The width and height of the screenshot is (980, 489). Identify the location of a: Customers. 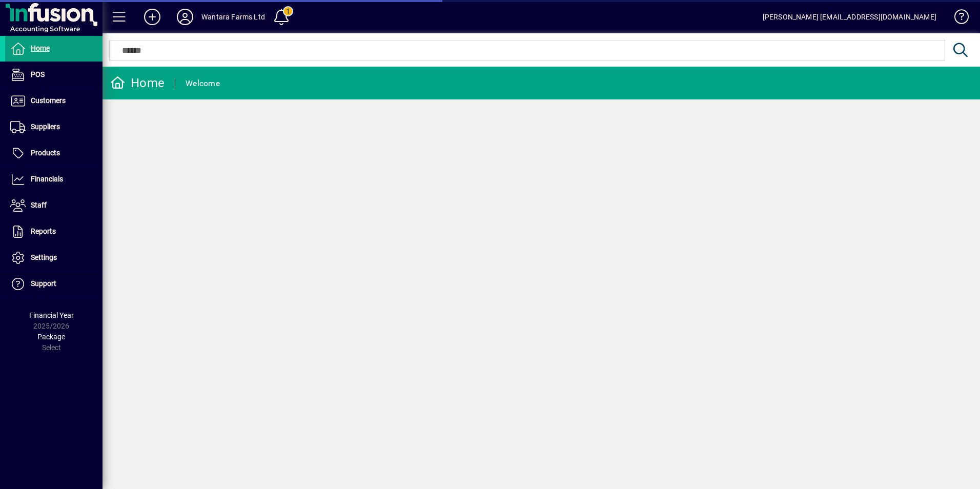
(54, 101).